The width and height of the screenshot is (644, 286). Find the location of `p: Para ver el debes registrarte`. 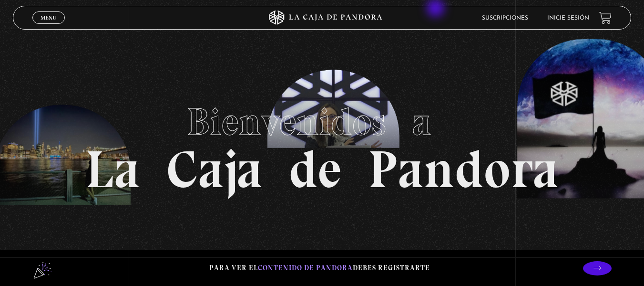

p: Para ver el debes registrarte is located at coordinates (320, 267).